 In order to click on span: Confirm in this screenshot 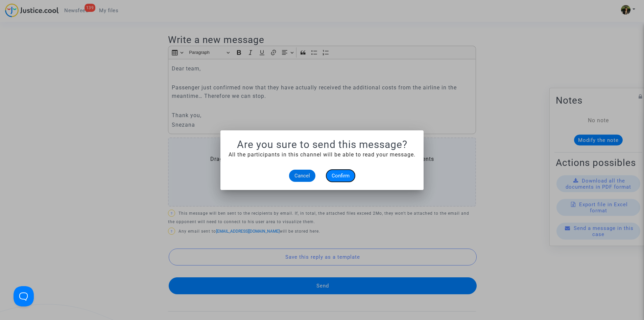, I will do `click(341, 176)`.